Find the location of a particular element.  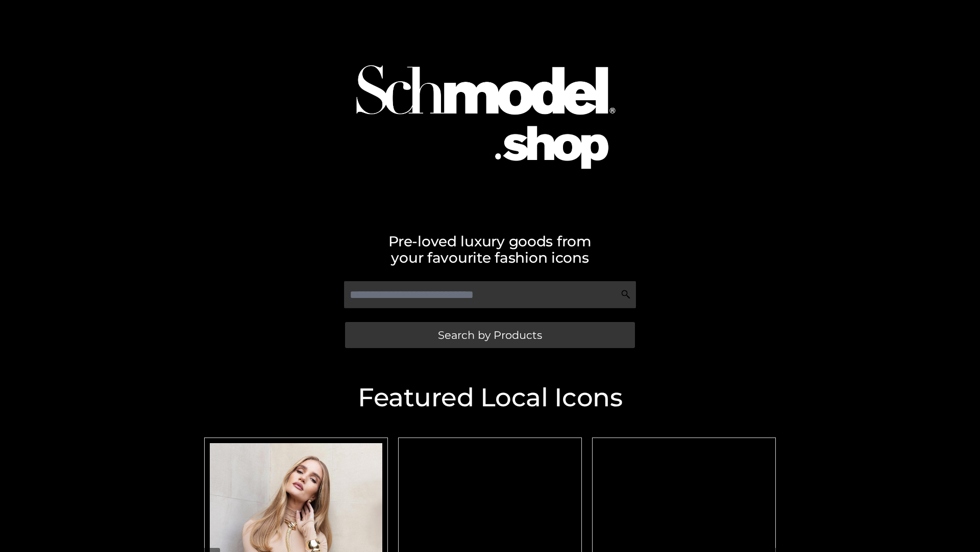

h2: Featured Local Icons​ is located at coordinates (490, 398).